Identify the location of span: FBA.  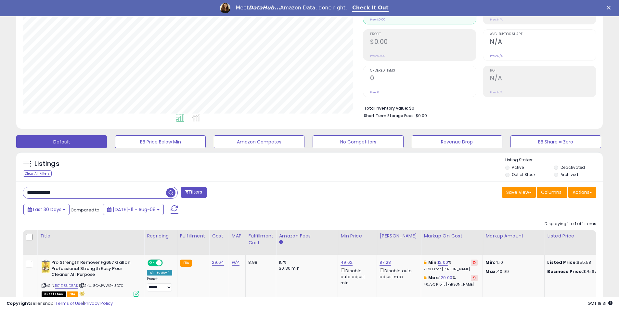
(73, 294).